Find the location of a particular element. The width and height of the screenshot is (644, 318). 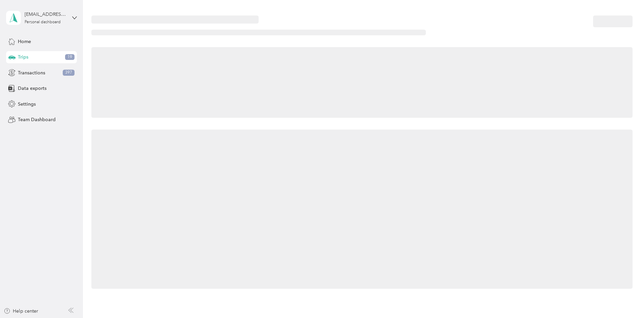

div: Personal dashboard is located at coordinates (42, 22).